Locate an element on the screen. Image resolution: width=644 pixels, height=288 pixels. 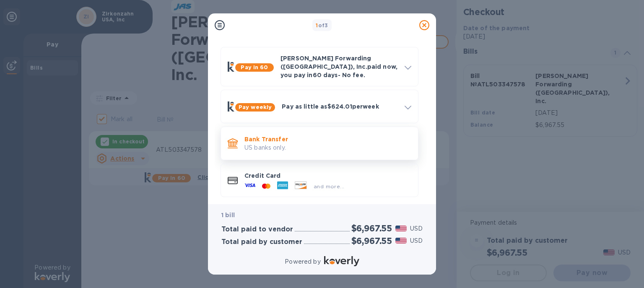
p: US banks only. is located at coordinates (328, 148).